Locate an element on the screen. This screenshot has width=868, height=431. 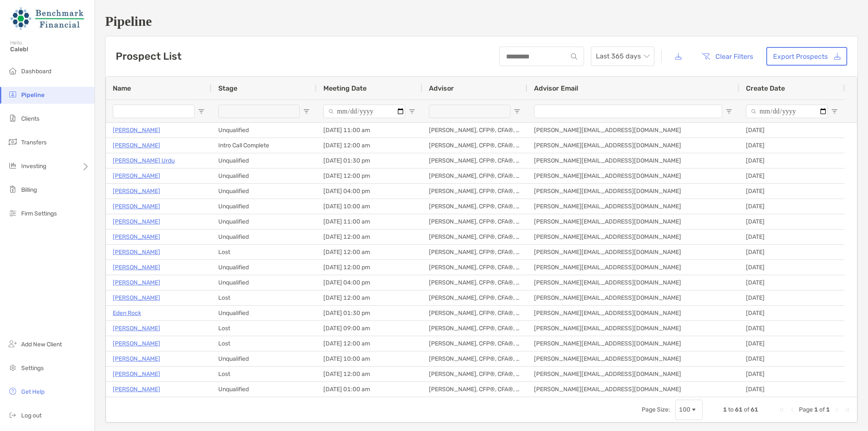
span: of is located at coordinates (822, 409).